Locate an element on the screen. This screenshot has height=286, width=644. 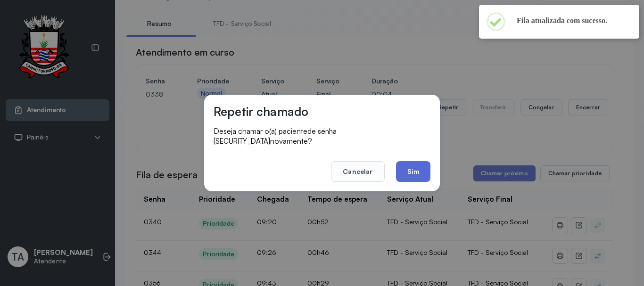
p: Deseja chamar o(a) paciente novamente? is located at coordinates (322, 136).